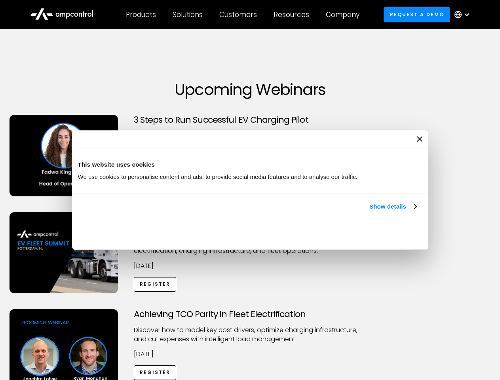  Describe the element at coordinates (417, 14) in the screenshot. I see `a: Request a demo` at that location.